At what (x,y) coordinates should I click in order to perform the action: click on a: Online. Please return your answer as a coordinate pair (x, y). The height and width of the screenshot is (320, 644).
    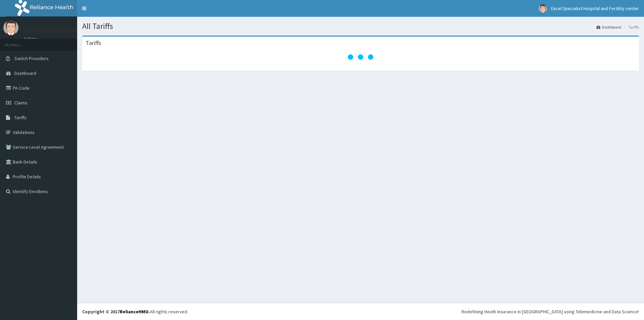
    Looking at the image, I should click on (31, 39).